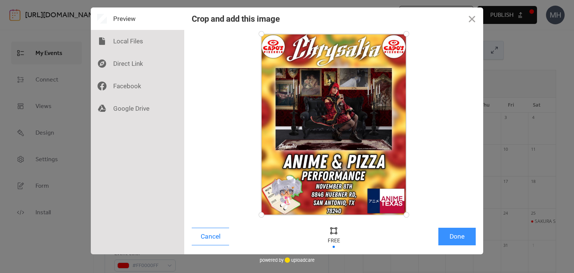  What do you see at coordinates (137, 41) in the screenshot?
I see `div: Local Files` at bounding box center [137, 41].